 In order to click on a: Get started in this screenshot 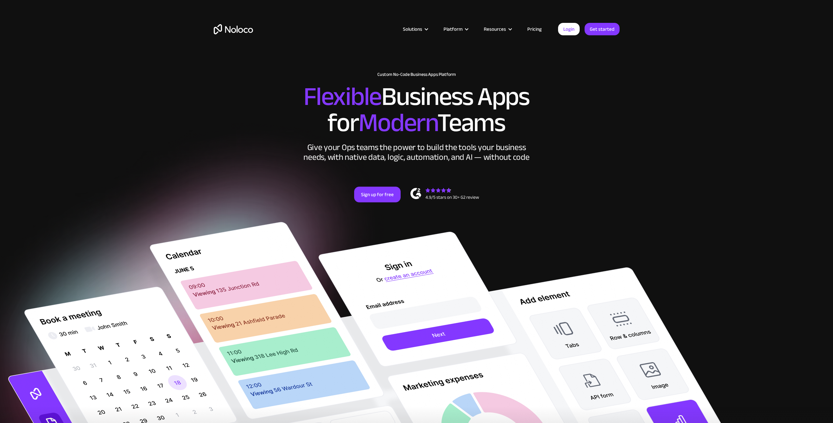, I will do `click(602, 29)`.